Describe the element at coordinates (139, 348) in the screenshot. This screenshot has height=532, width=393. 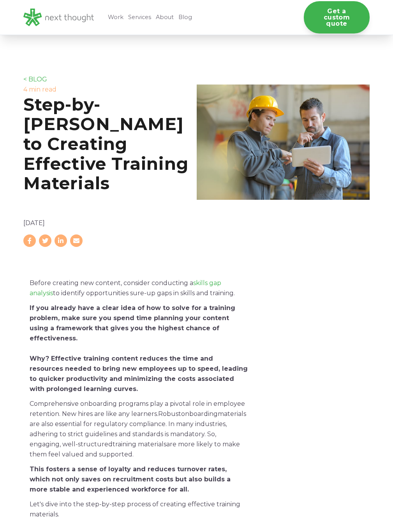
I see `span: If you already have a clear idea of how to solve for a training problem, make sure you spend time...` at that location.